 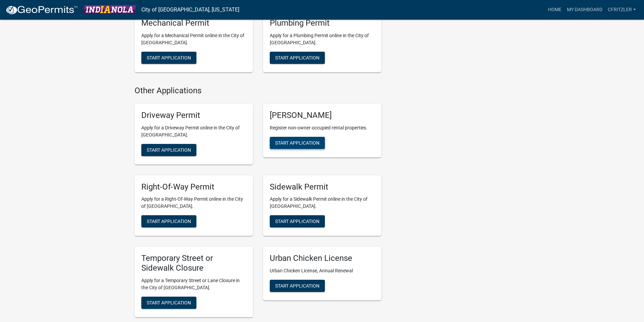 I want to click on h5: Plumbing Permit, so click(x=322, y=23).